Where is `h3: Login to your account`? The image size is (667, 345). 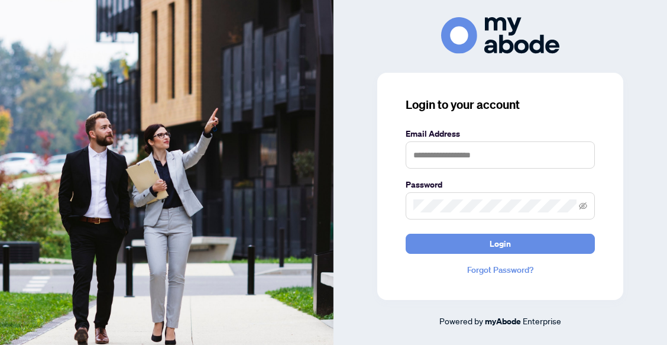 h3: Login to your account is located at coordinates (501, 105).